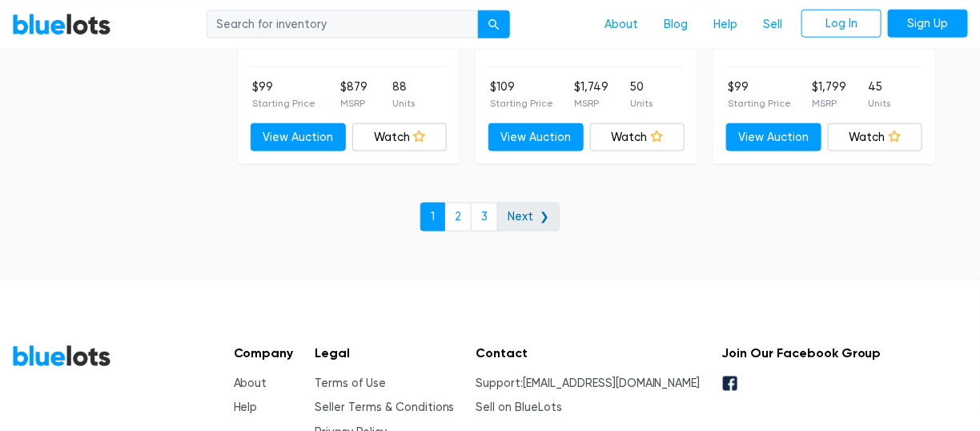 Image resolution: width=980 pixels, height=431 pixels. I want to click on a: Log In, so click(841, 24).